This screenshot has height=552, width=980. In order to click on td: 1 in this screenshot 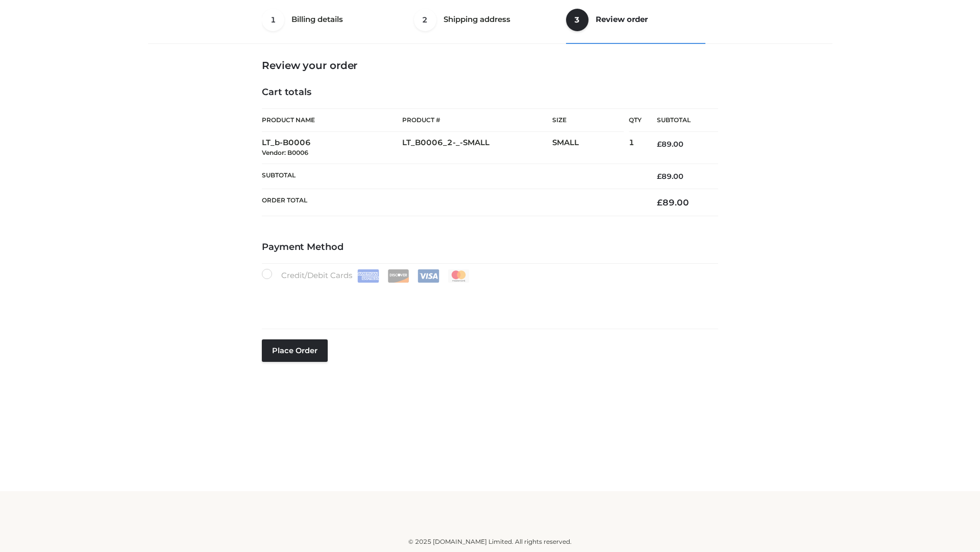, I will do `click(635, 148)`.